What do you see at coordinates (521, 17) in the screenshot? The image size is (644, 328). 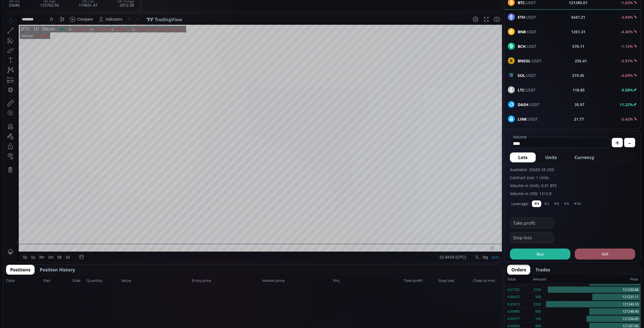 I see `b: ETH` at bounding box center [521, 17].